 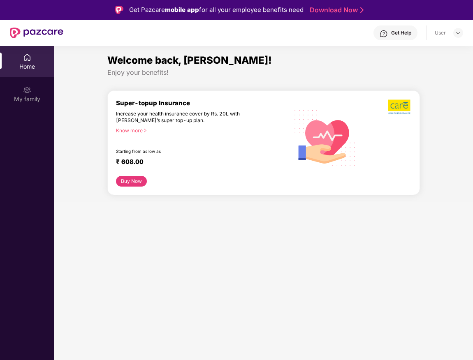 I want to click on span: right, so click(x=145, y=130).